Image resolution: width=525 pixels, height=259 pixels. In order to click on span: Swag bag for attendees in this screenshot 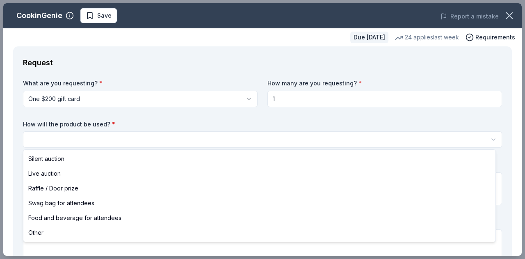, I will do `click(61, 203)`.